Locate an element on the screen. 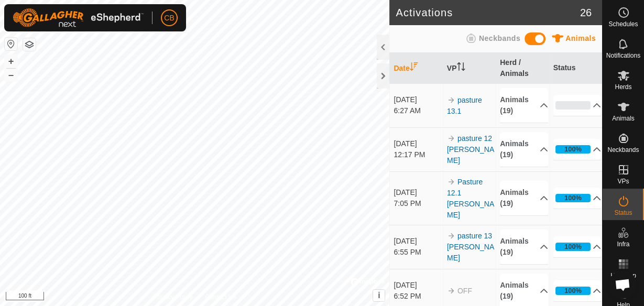  span: CB is located at coordinates (169, 18).